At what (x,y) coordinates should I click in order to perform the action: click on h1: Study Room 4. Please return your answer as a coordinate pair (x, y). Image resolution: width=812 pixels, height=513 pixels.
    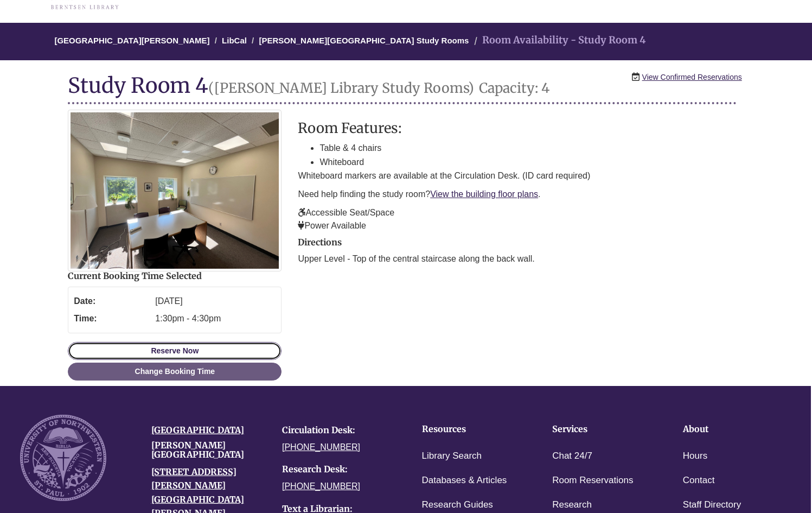
    Looking at the image, I should click on (402, 89).